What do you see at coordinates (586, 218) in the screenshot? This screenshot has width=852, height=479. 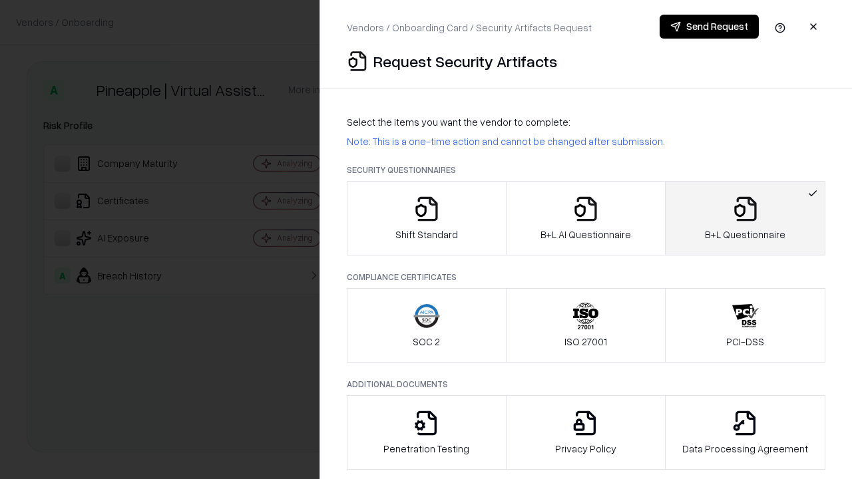 I see `button: B+L AI Questionnaire` at bounding box center [586, 218].